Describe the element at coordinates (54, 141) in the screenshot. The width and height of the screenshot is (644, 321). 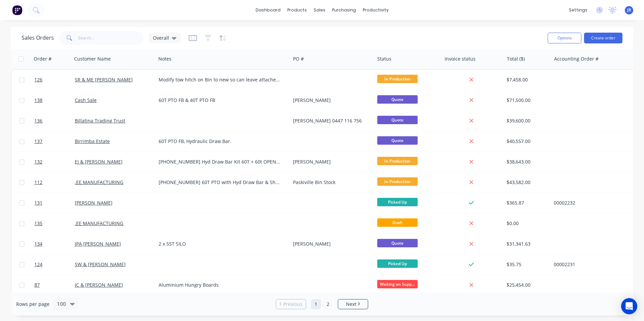
I see `a: 137` at that location.